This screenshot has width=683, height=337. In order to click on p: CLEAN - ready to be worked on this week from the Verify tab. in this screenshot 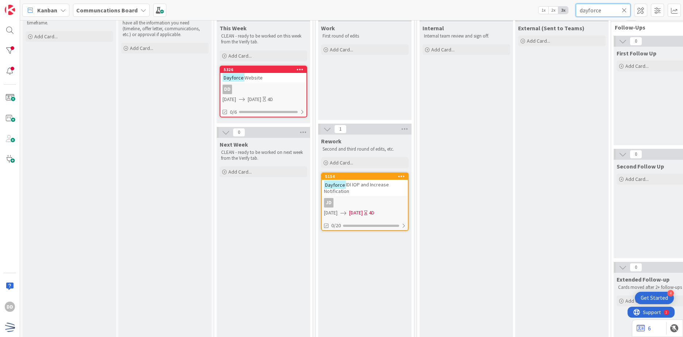, I will do `click(264, 39)`.